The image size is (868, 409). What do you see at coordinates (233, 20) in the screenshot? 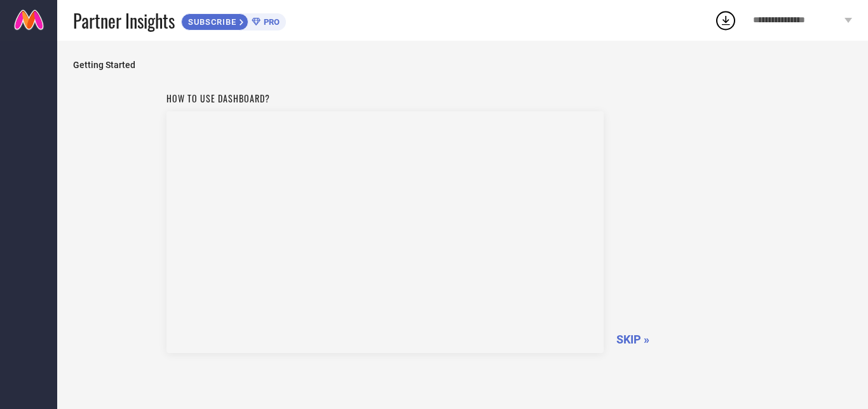
I see `a: SUBSCRIBEPRO` at bounding box center [233, 20].